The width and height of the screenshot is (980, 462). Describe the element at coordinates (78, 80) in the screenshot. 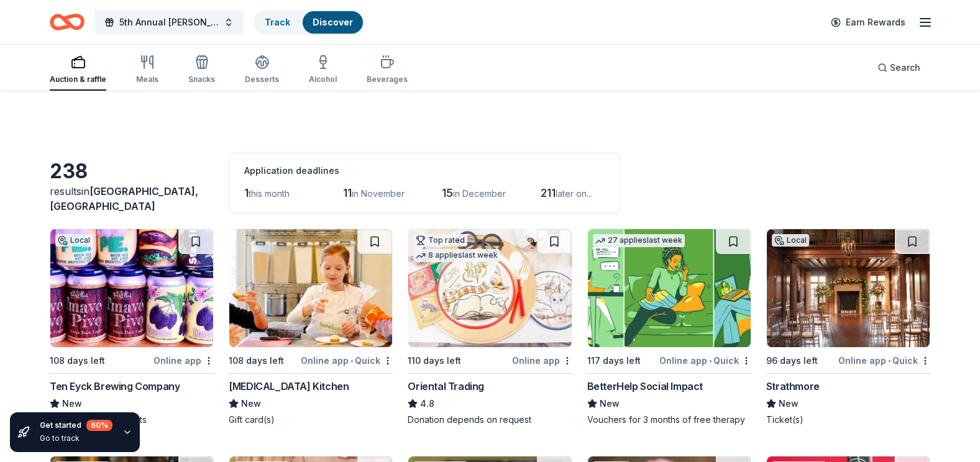

I see `div: Auction & raffle` at that location.